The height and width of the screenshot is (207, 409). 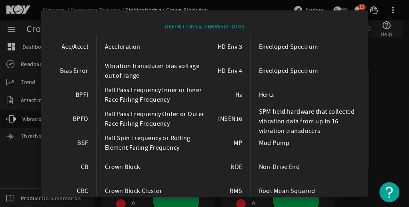 I want to click on div: HD Env 4, so click(x=234, y=71).